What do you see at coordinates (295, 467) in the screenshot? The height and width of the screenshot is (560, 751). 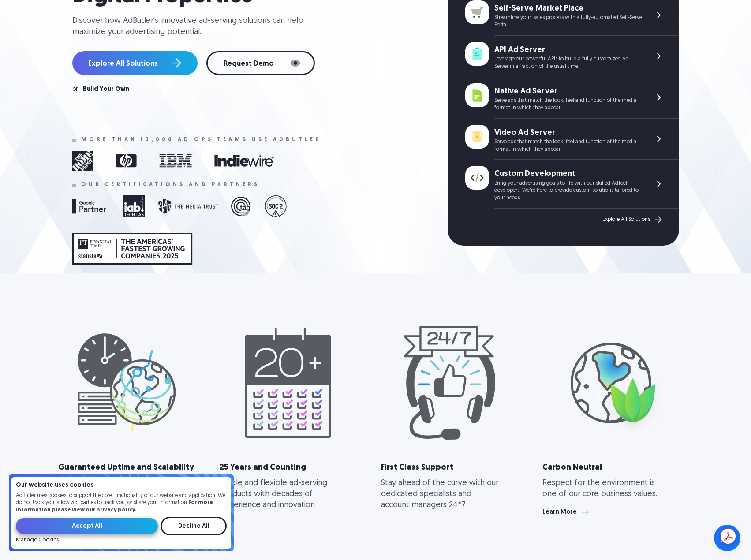 I see `h4: 25 Years and Counting` at bounding box center [295, 467].